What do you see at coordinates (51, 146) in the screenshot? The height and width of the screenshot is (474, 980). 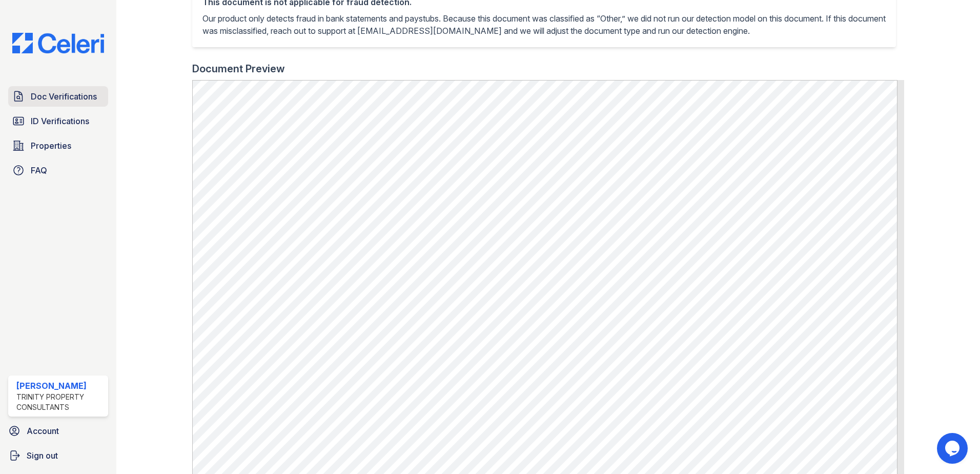 I see `span: Properties` at bounding box center [51, 146].